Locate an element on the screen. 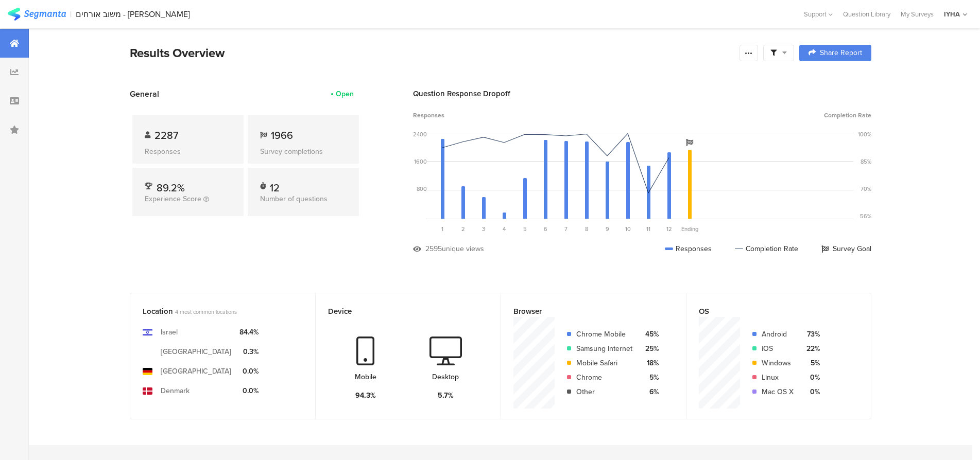 The height and width of the screenshot is (460, 980). div: IYHA is located at coordinates (952, 14).